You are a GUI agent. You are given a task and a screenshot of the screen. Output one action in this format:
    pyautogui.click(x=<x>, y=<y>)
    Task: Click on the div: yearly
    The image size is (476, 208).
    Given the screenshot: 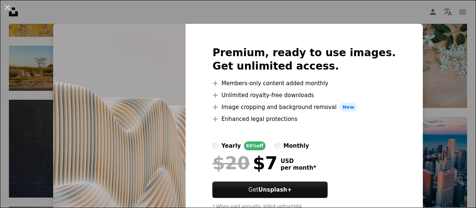 What is the action you would take?
    pyautogui.click(x=231, y=146)
    